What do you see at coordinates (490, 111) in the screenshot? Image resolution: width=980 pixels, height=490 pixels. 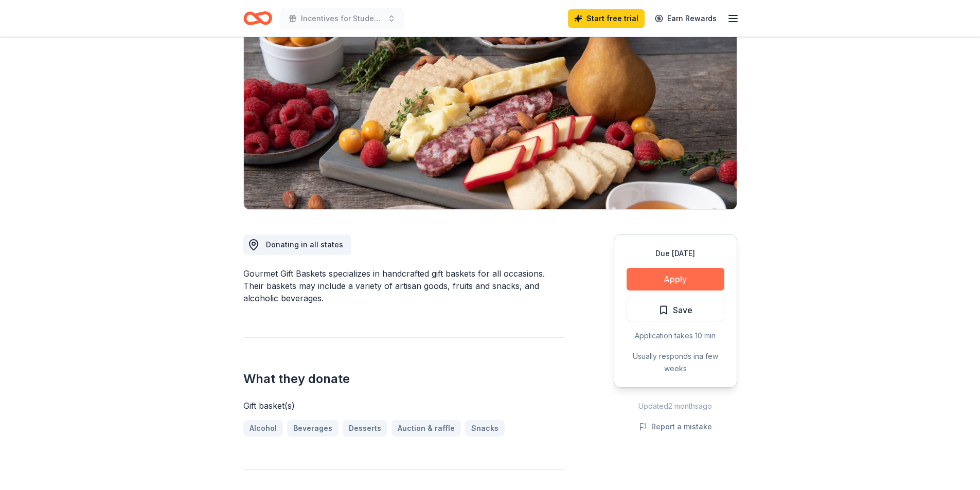 I see `img: Image for Gourmet Gift Baskets` at bounding box center [490, 111].